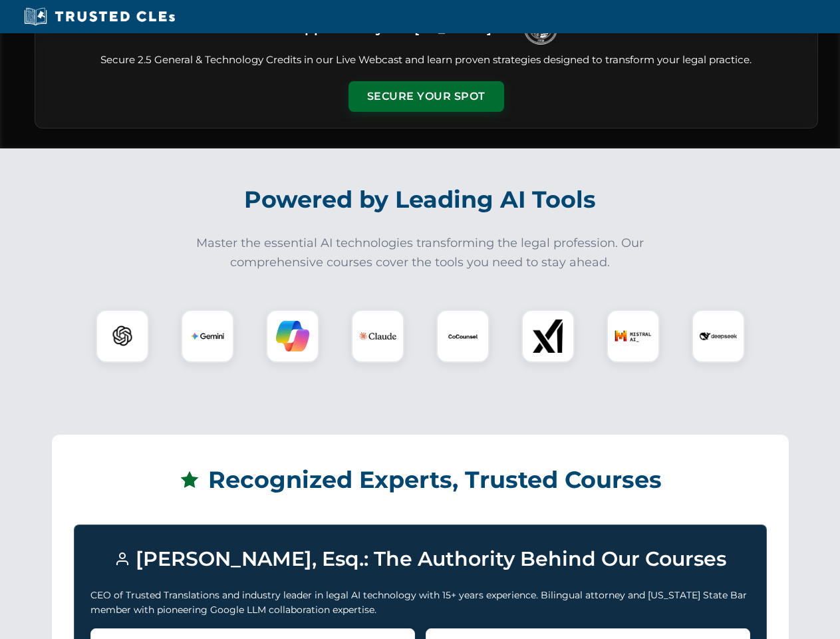  I want to click on img: ChatGPT Logo, so click(123, 336).